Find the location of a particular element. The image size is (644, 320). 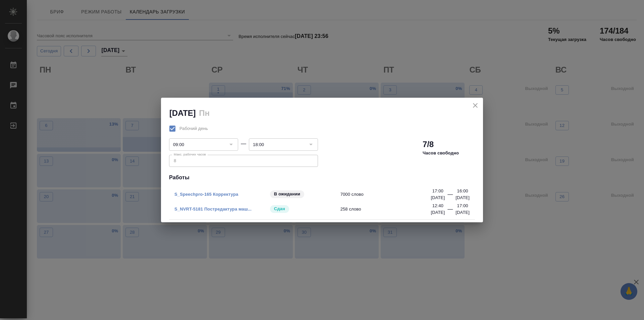

button: close is located at coordinates (476, 105).